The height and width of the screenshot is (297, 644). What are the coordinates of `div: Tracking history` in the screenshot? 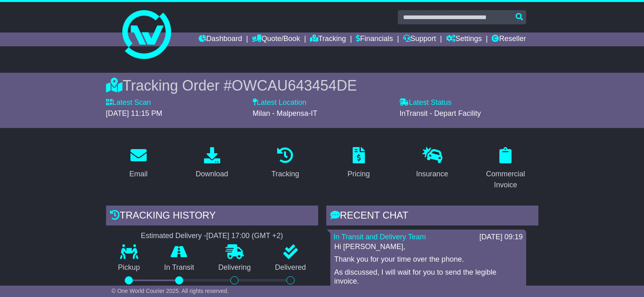 It's located at (212, 217).